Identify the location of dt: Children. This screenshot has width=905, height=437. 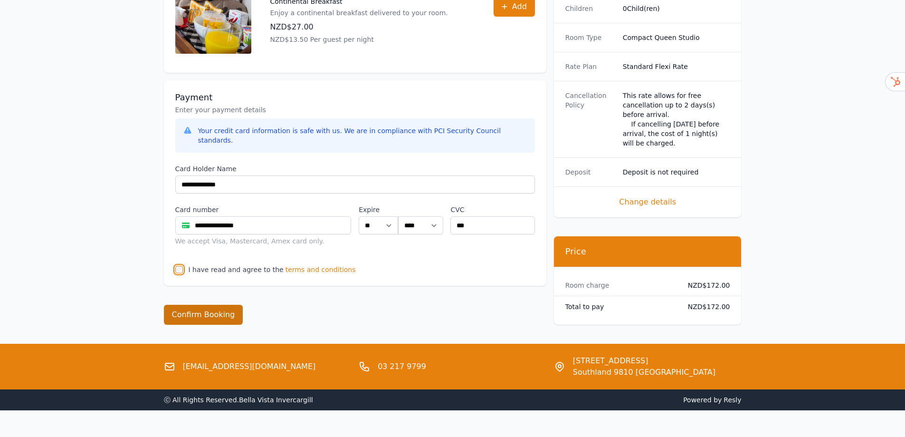
(590, 9).